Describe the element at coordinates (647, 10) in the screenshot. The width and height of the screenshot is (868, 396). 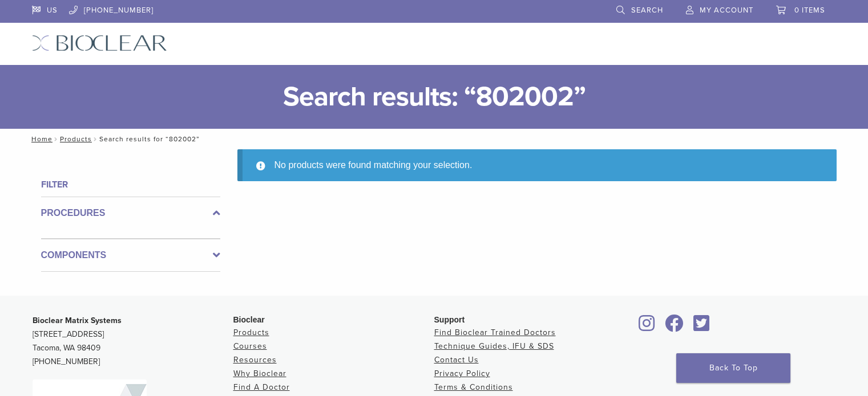
I see `span: Search` at that location.